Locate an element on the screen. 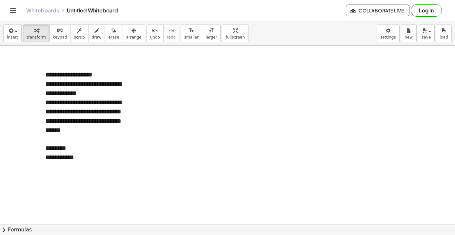  span: arrange is located at coordinates (134, 37).